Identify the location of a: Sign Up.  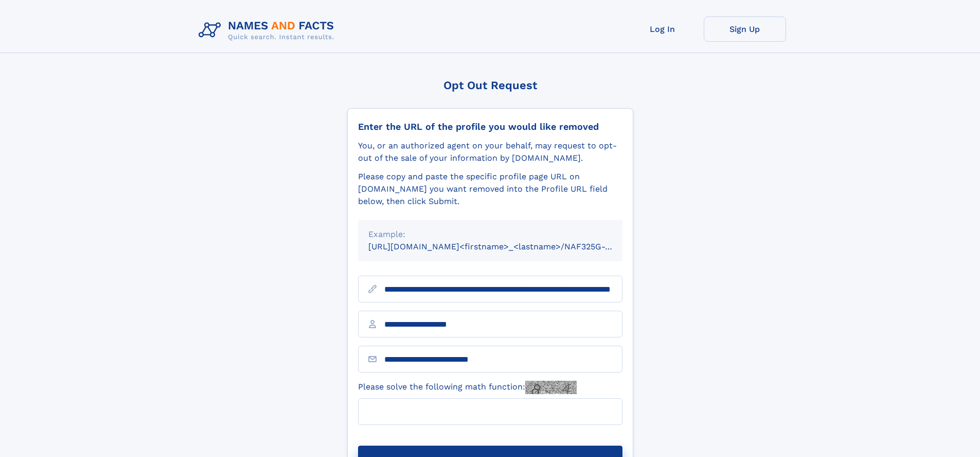
(745, 29).